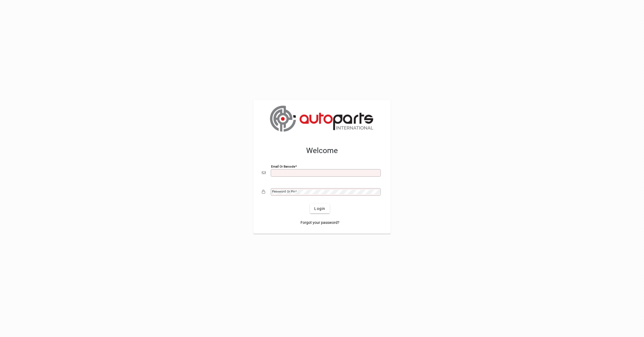  What do you see at coordinates (319, 209) in the screenshot?
I see `button: Login` at bounding box center [319, 209].